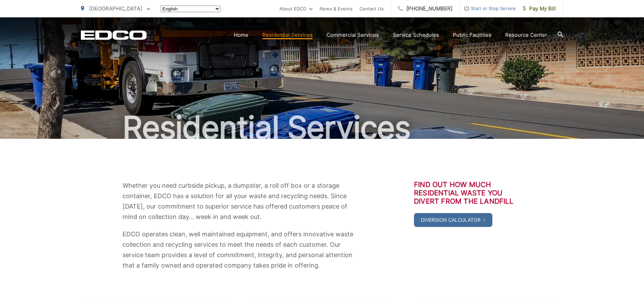 Image resolution: width=644 pixels, height=304 pixels. What do you see at coordinates (453, 220) in the screenshot?
I see `a: Diversion Calculator` at bounding box center [453, 220].